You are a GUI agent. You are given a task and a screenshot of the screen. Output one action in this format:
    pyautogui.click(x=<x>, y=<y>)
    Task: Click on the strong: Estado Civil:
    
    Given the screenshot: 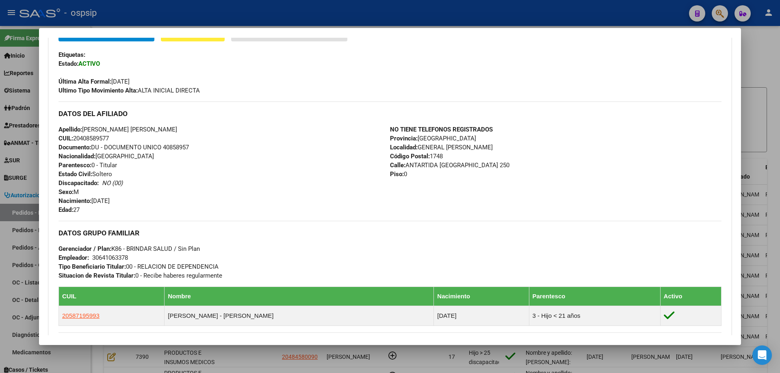 What is the action you would take?
    pyautogui.click(x=75, y=174)
    